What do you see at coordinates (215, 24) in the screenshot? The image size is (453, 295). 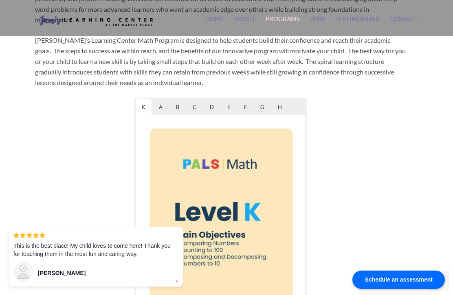 I see `a: Home` at bounding box center [215, 24].